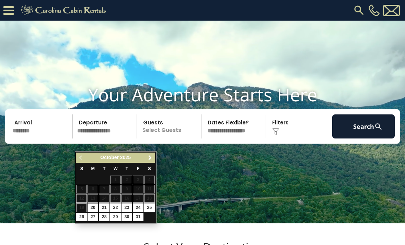 The image size is (405, 245). I want to click on a: 31, so click(138, 217).